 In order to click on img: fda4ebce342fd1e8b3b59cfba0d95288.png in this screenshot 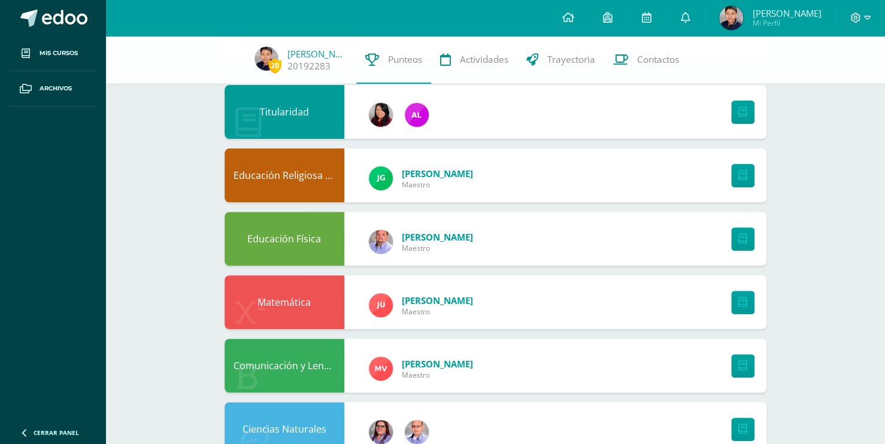, I will do `click(381, 432)`.